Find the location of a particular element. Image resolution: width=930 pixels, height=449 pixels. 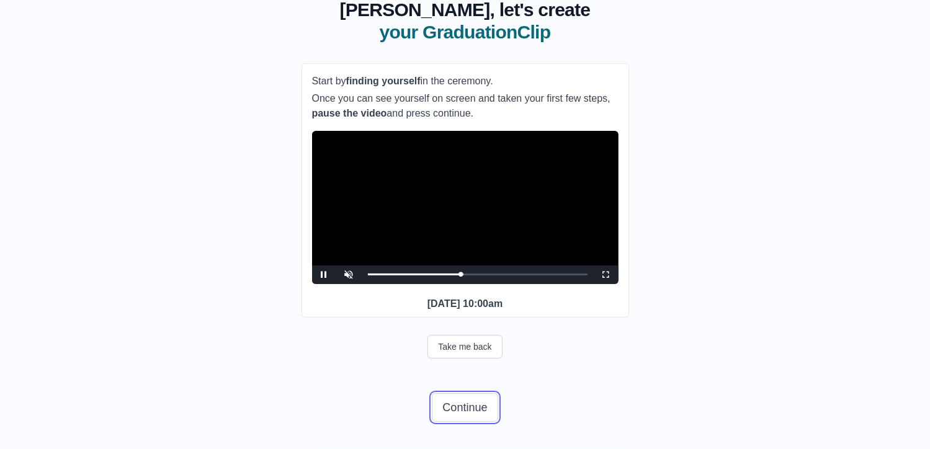

div: Video Player is located at coordinates (466, 207).